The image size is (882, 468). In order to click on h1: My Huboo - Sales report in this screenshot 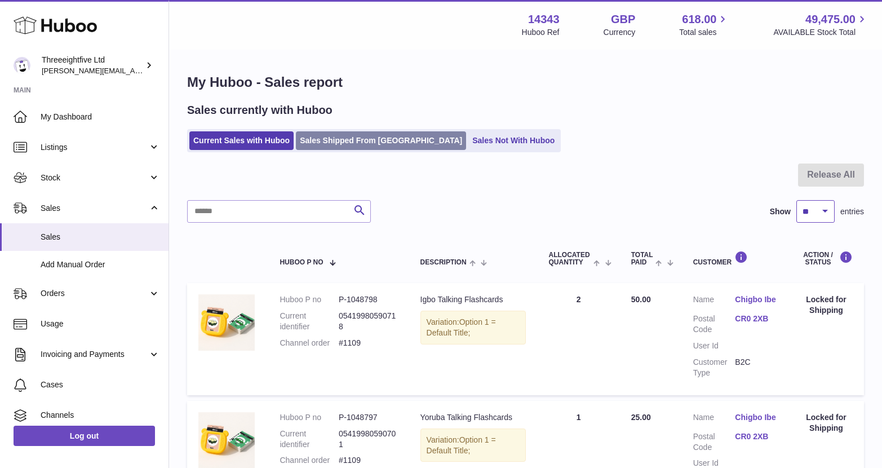, I will do `click(525, 82)`.